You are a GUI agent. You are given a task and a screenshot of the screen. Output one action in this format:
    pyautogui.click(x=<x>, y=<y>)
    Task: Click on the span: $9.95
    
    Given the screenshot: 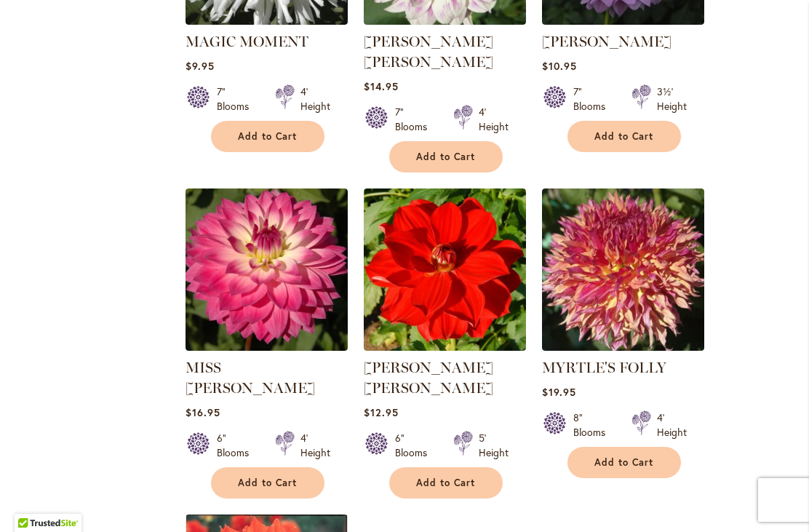 What is the action you would take?
    pyautogui.click(x=200, y=66)
    